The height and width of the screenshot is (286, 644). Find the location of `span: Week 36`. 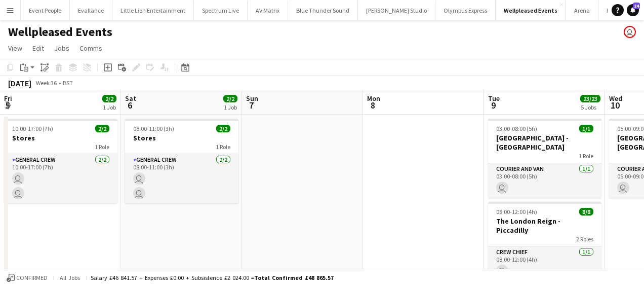

span: Week 36 is located at coordinates (46, 83).